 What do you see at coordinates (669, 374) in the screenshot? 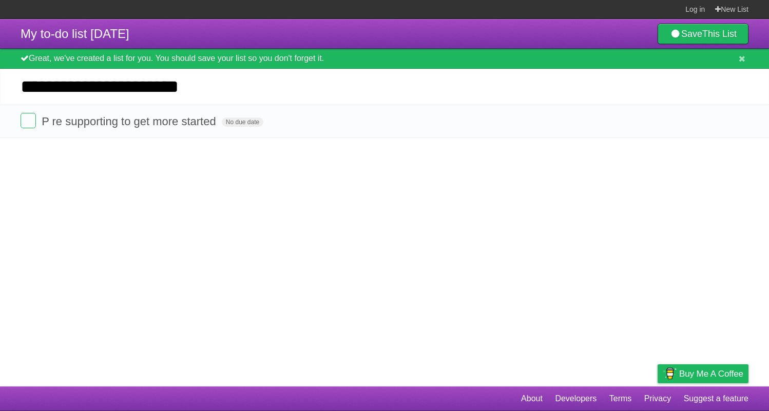
I see `img: Buy me a coffee` at bounding box center [669, 374].